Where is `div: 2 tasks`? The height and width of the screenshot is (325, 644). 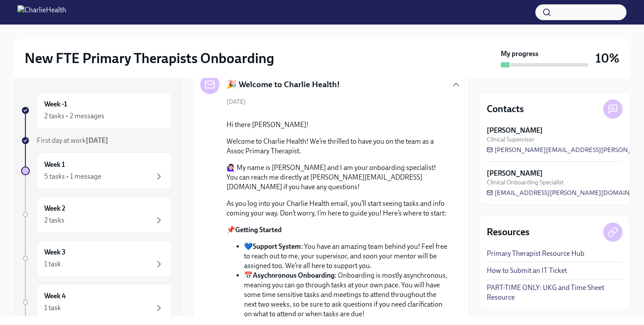 div: 2 tasks is located at coordinates (55, 220).